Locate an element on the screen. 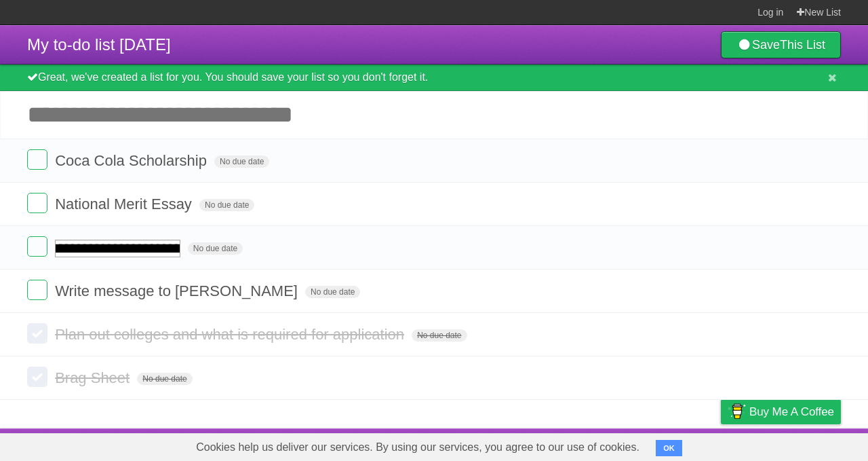  b: This List is located at coordinates (802, 45).